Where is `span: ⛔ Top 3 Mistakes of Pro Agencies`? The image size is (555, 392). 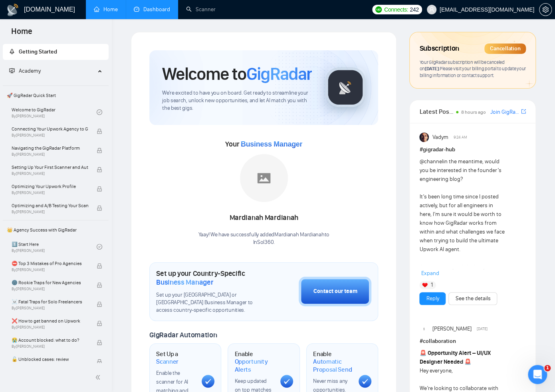
span: ⛔ Top 3 Mistakes of Pro Agencies is located at coordinates (50, 264).